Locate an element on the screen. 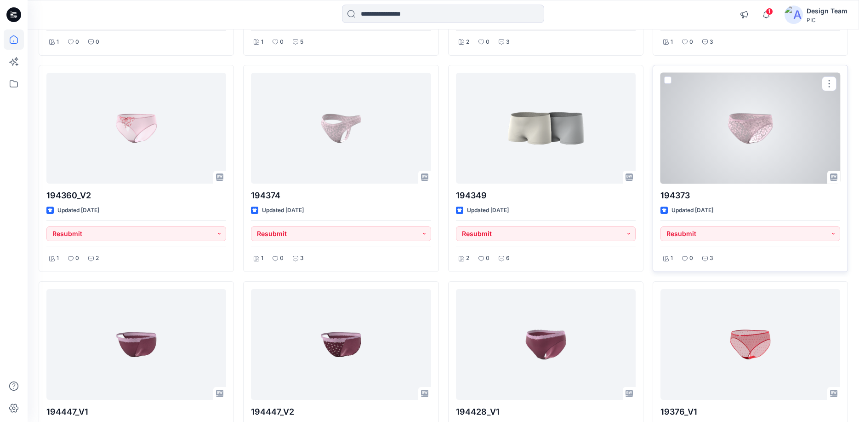  div: Design Team is located at coordinates (827, 11).